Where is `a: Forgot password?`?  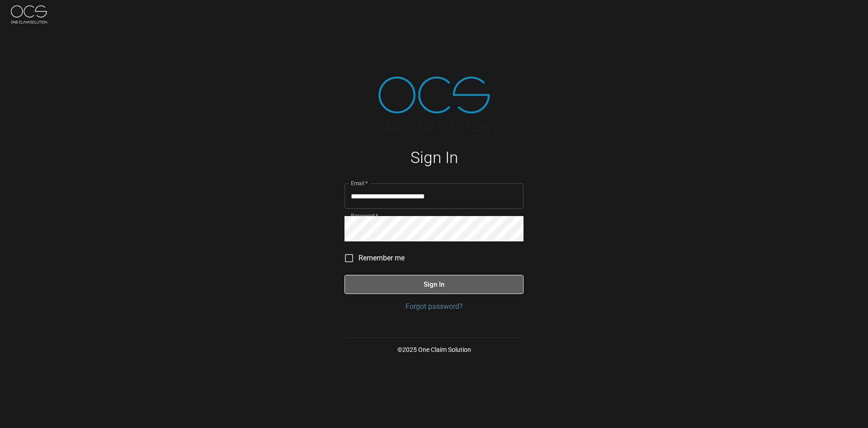
a: Forgot password? is located at coordinates (434, 306).